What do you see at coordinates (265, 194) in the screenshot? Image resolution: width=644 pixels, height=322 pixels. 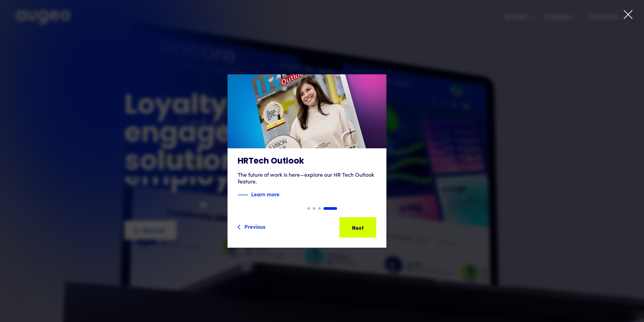 I see `strong: Learn more` at bounding box center [265, 194].